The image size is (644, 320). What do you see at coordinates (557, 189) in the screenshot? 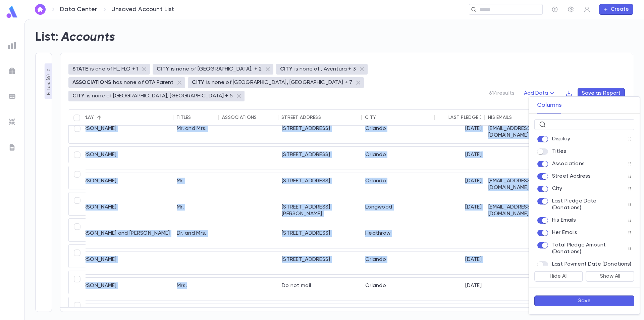
I see `p: City` at bounding box center [557, 189].